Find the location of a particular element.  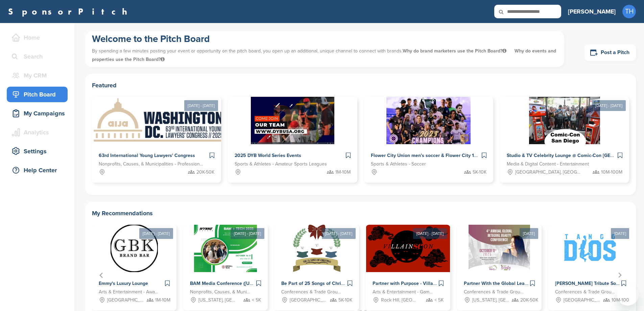

div: My Campaigns is located at coordinates (39, 113).